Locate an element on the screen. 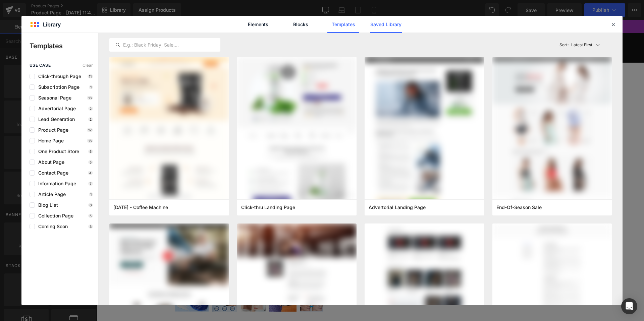 Image resolution: width=644 pixels, height=321 pixels. button: Latest FirstSort:Latest First is located at coordinates (584, 45).